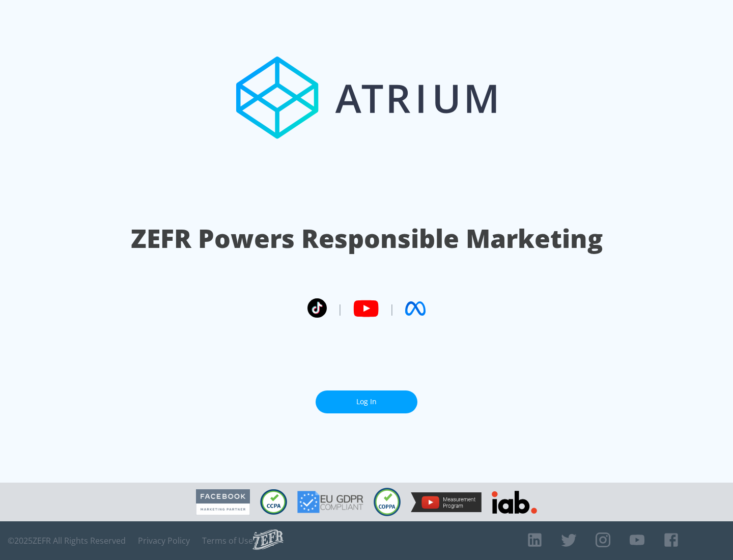 The width and height of the screenshot is (733, 560). What do you see at coordinates (67, 541) in the screenshot?
I see `span: © 2025 ZEFR All Rights Reserved` at bounding box center [67, 541].